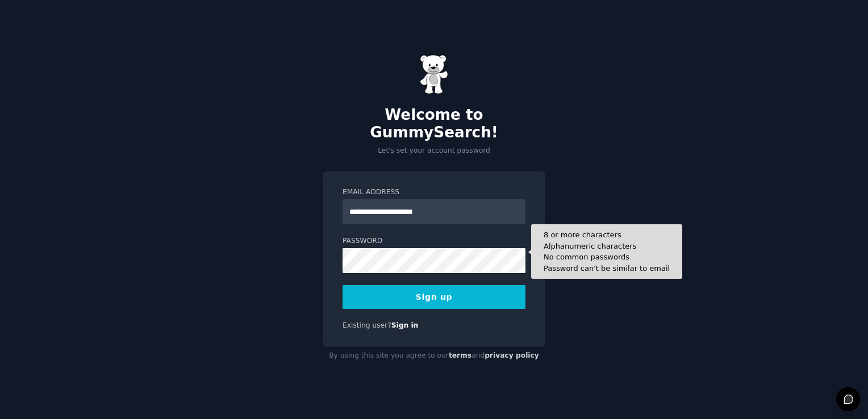  Describe the element at coordinates (434, 74) in the screenshot. I see `img: Gummy Bear` at that location.